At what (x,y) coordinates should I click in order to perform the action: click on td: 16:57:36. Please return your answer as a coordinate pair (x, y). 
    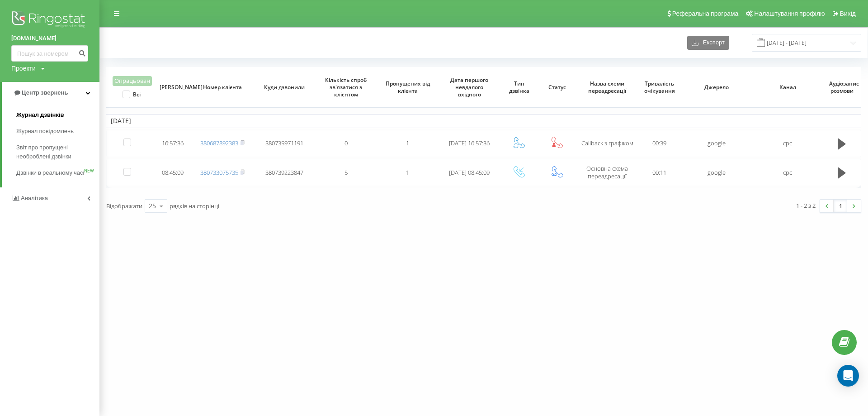
    Looking at the image, I should click on (173, 144).